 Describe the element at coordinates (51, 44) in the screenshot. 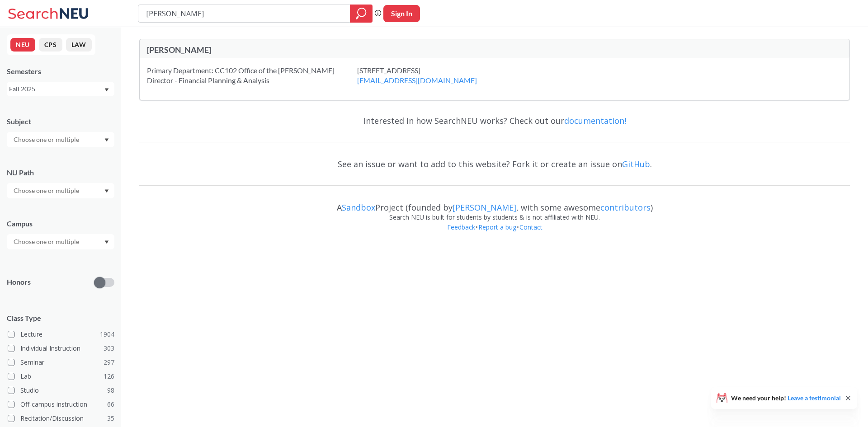

I see `button: CPS` at that location.